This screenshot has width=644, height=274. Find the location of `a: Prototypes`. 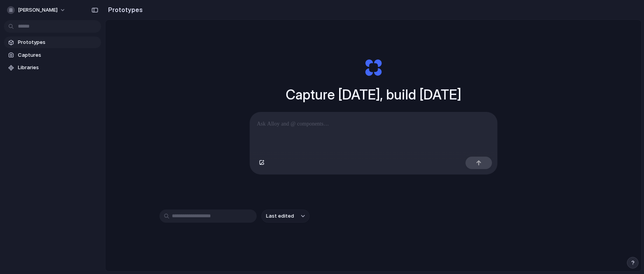

a: Prototypes is located at coordinates (53, 43).